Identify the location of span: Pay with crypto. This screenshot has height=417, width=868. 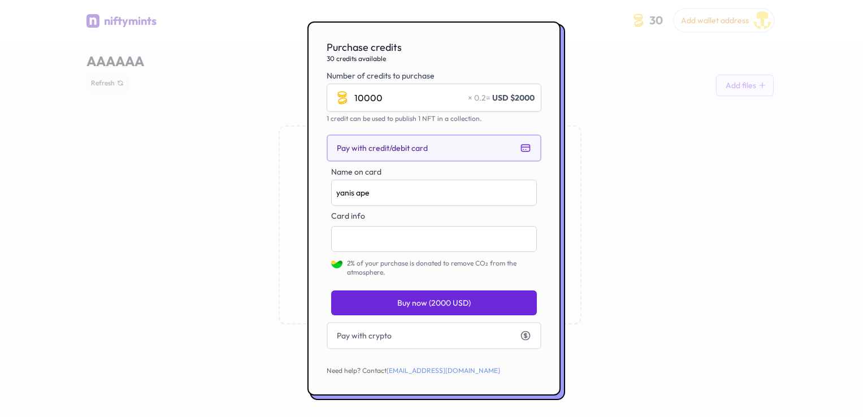
(364, 336).